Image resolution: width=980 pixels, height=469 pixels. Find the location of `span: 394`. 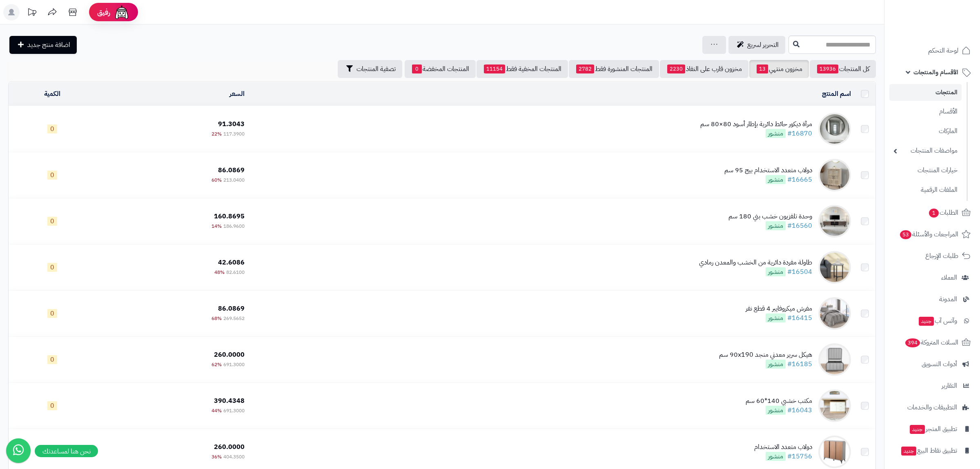

span: 394 is located at coordinates (913, 343).